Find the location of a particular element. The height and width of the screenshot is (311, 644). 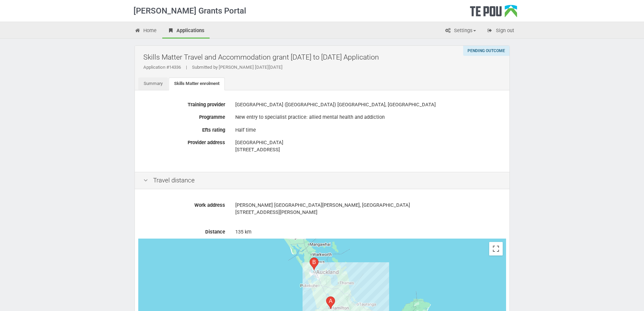

label: Efts rating is located at coordinates (184, 129).